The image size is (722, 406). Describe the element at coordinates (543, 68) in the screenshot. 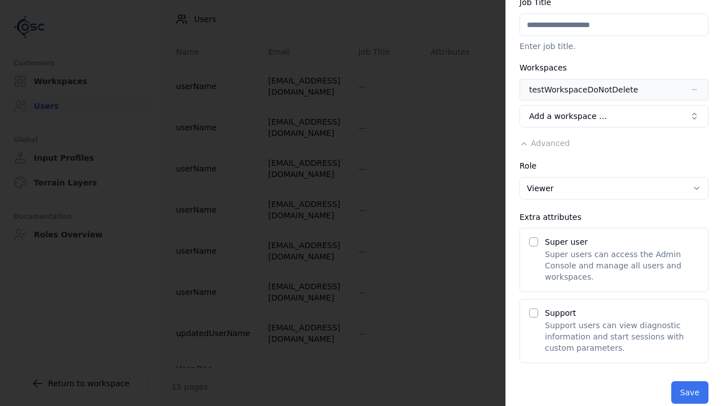

I see `label: Workspaces` at that location.